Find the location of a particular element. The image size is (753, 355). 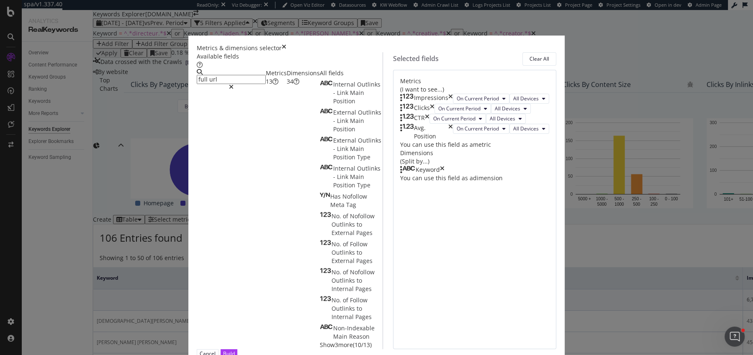

div: Keyword is located at coordinates (428, 170).